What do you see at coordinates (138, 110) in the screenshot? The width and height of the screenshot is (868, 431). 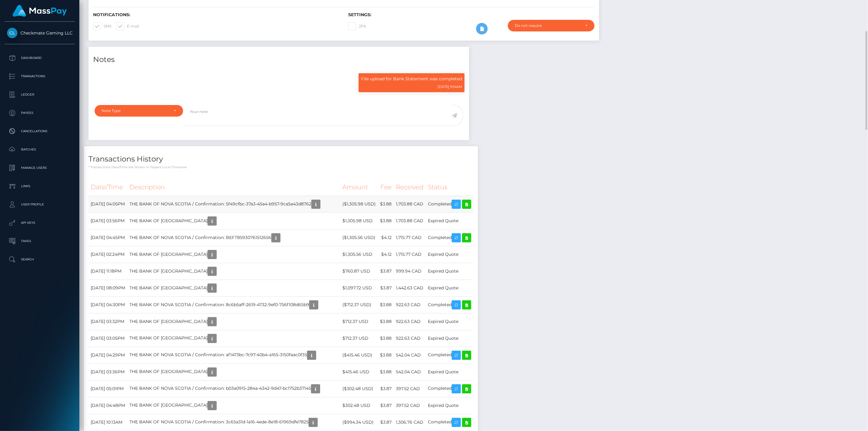 I see `button: Note Type` at bounding box center [138, 110].